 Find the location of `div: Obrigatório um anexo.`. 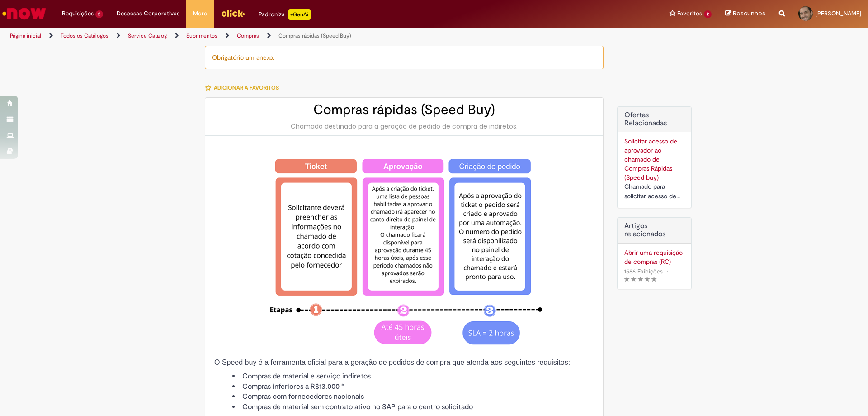

div: Obrigatório um anexo. is located at coordinates (405, 57).